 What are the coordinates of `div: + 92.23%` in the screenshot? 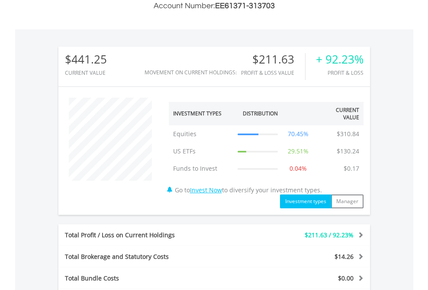 It's located at (340, 59).